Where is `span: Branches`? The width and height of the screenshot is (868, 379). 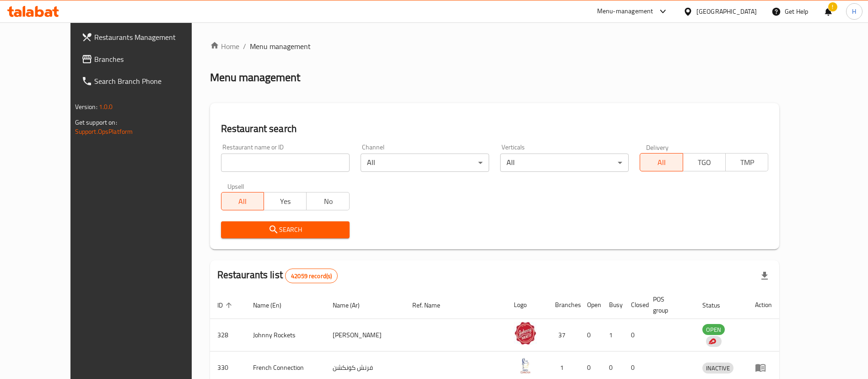
span: Branches is located at coordinates (151, 59).